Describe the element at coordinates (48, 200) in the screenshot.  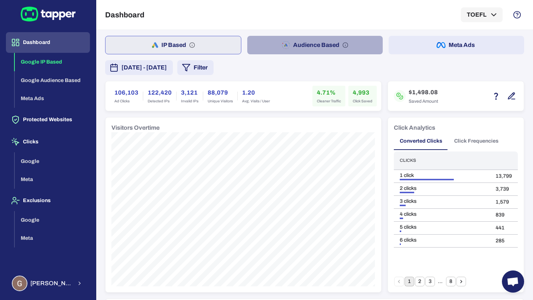
I see `a: Exclusions` at that location.